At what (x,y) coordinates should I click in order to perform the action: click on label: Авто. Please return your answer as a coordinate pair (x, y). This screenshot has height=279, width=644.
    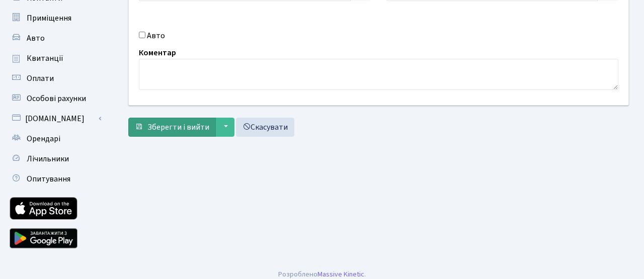
    Looking at the image, I should click on (156, 36).